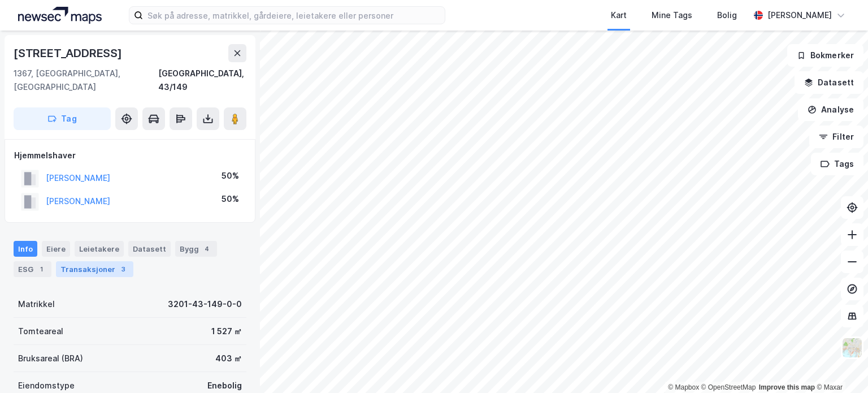 The width and height of the screenshot is (868, 393). I want to click on div: Eiendomstype, so click(47, 385).